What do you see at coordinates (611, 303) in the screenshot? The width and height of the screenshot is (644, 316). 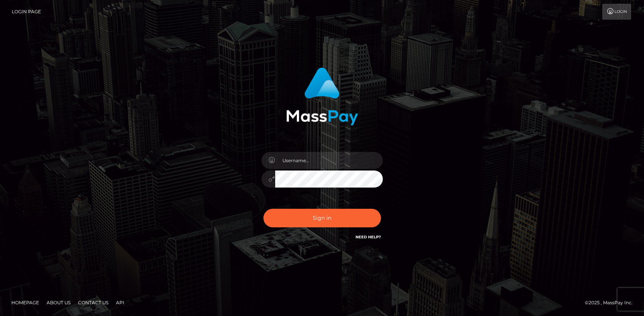 I see `div: © 2025 , MassPay Inc.` at bounding box center [611, 303].